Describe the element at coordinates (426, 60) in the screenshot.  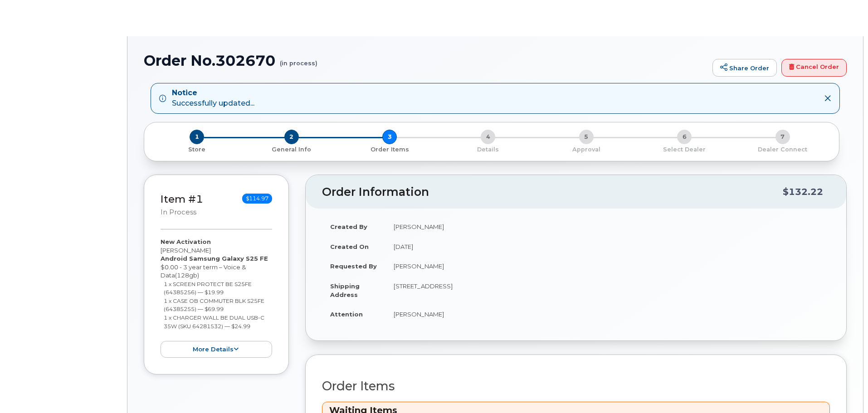
I see `h1: Order No.302670` at that location.